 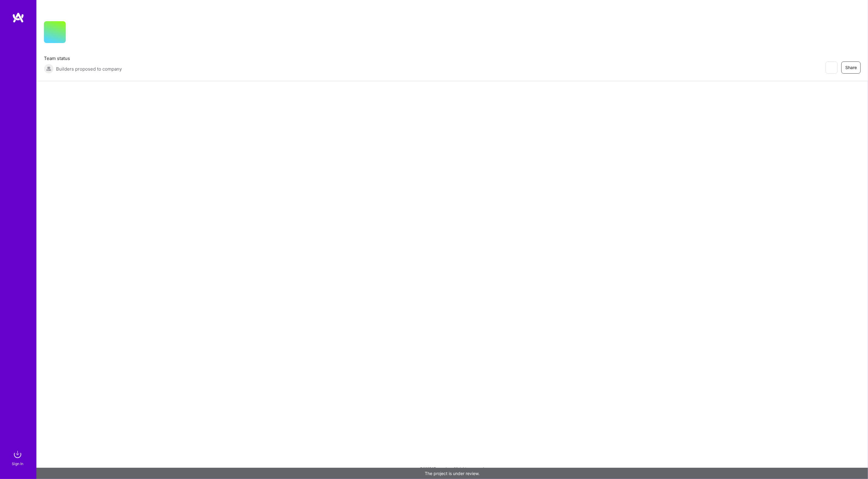 What do you see at coordinates (19, 18) in the screenshot?
I see `img: logo` at bounding box center [19, 18].